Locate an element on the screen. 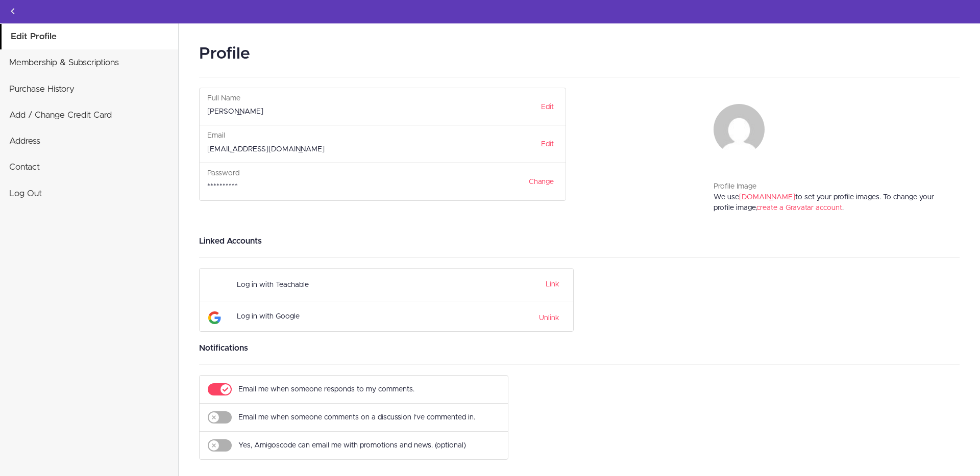 This screenshot has height=476, width=980. form: Email me when someone comments on a discussion I've commented in. is located at coordinates (354, 417).